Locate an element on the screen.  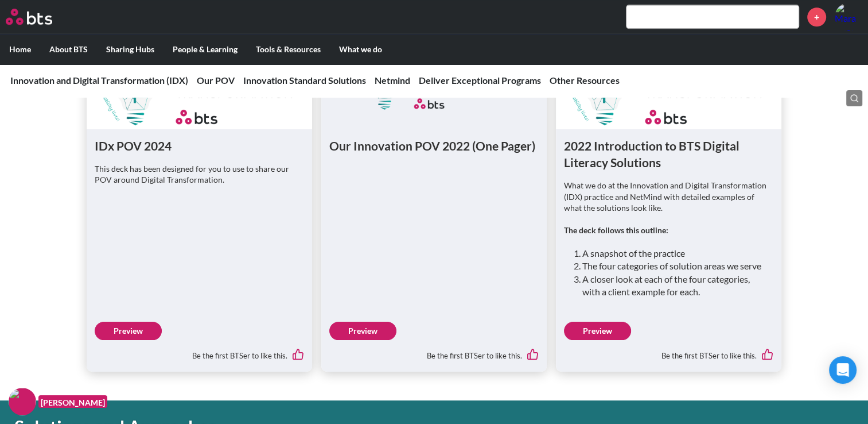
h1: Our Innovation POV 2022 (One Pager) is located at coordinates (434, 145).